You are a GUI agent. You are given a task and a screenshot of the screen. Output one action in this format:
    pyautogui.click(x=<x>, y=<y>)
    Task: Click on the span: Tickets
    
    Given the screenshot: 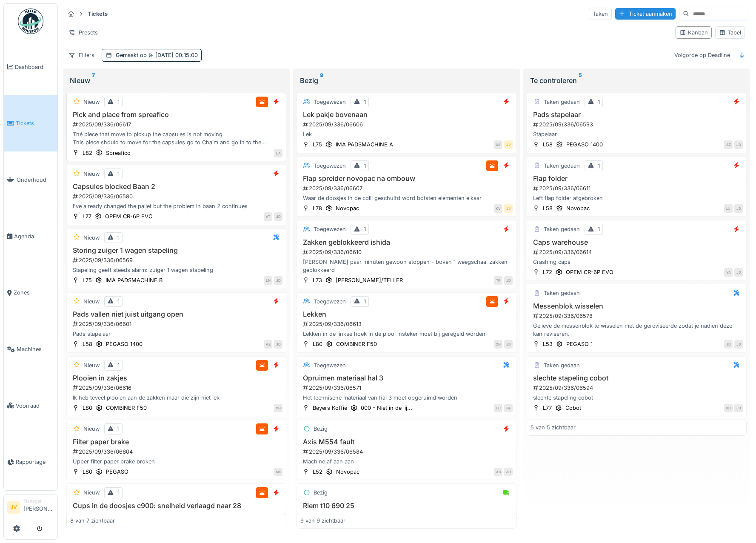 What is the action you would take?
    pyautogui.click(x=35, y=123)
    